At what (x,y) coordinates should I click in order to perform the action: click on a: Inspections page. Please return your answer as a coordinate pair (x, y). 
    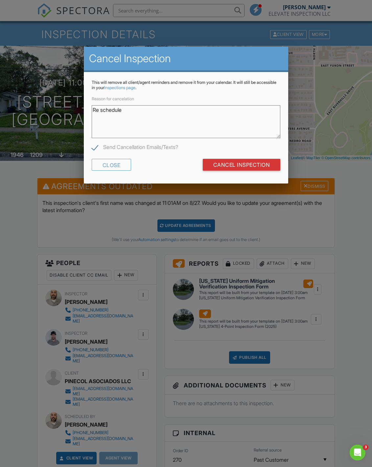
    Looking at the image, I should click on (120, 88).